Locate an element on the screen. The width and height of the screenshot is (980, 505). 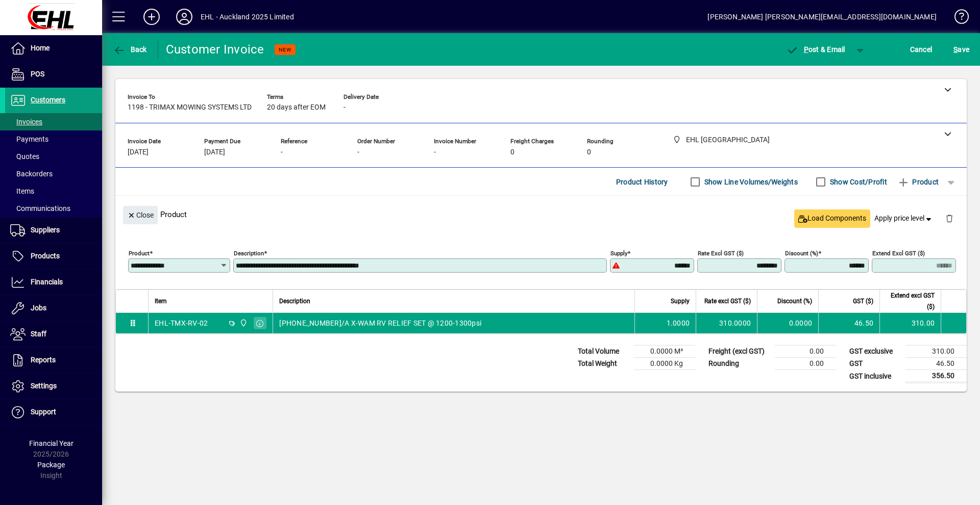
td: 0.0000 Kg is located at coordinates (664, 364).